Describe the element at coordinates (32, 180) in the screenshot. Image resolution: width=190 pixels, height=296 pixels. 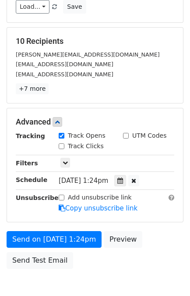
I see `strong: Schedule` at that location.